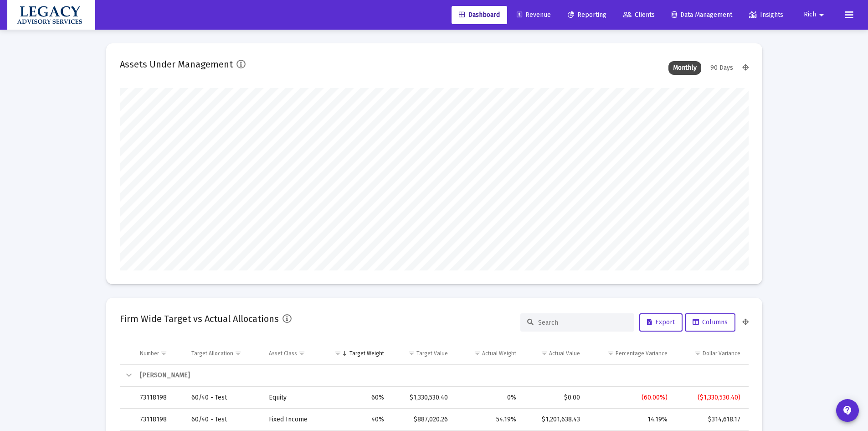 The image size is (868, 431). I want to click on td: Collapse, so click(126, 375).